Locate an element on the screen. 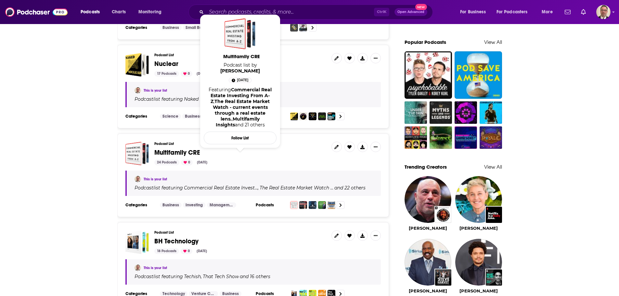 This screenshot has height=296, width=619. img: Steve Harvey is located at coordinates (428, 262).